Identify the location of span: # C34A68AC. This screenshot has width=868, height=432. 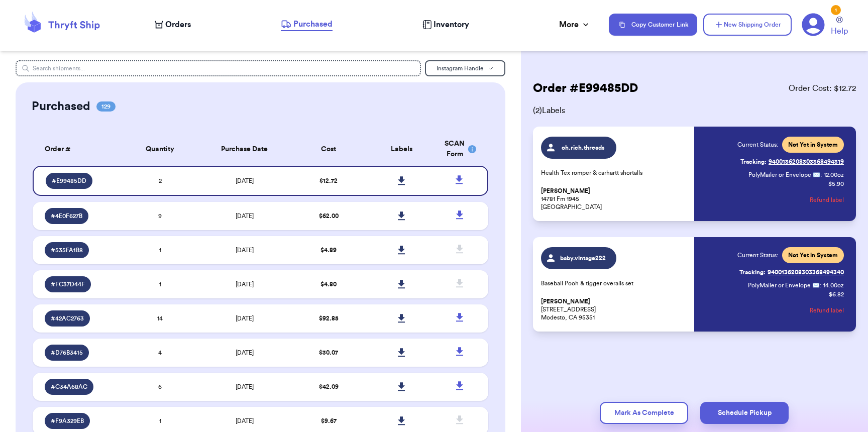
(69, 387).